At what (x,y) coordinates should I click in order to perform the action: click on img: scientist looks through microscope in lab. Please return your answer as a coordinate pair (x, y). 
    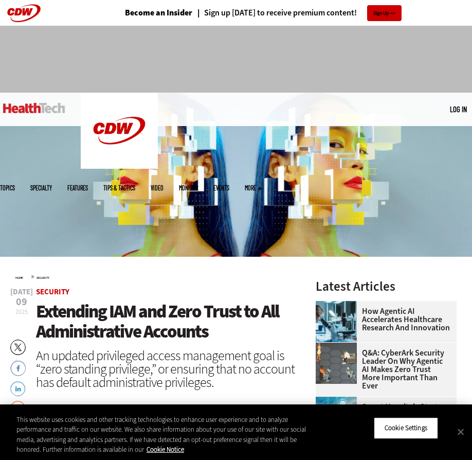
    Looking at the image, I should click on (337, 322).